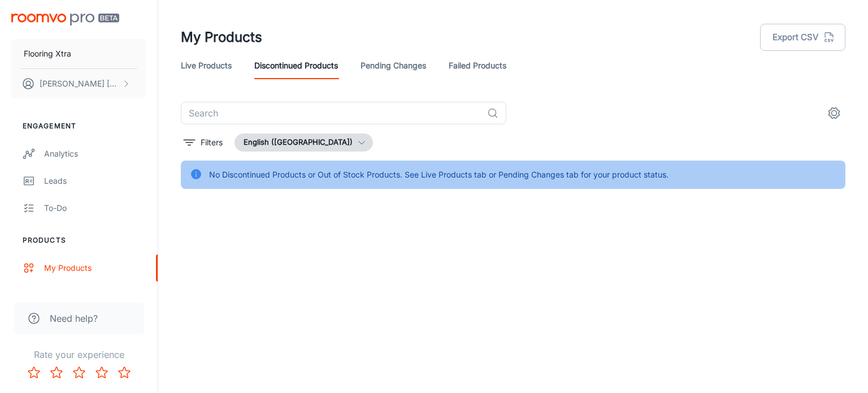  I want to click on p: Flooring Xtra, so click(47, 54).